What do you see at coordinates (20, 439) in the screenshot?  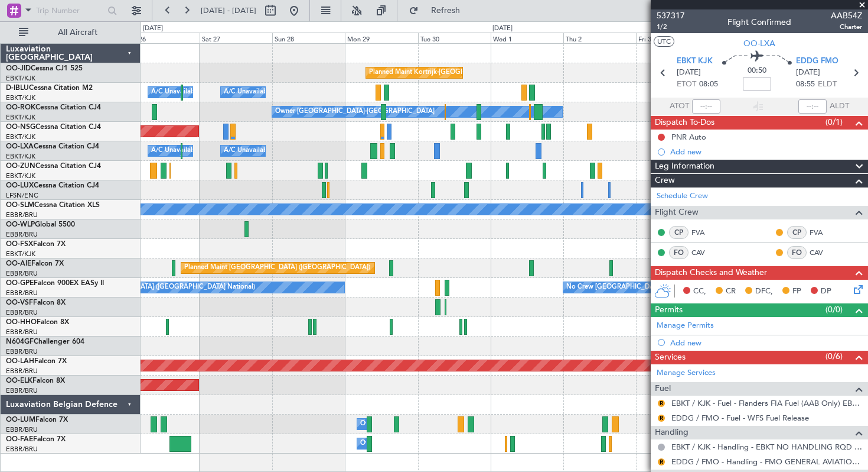 I see `span: OO-FAE` at bounding box center [20, 439].